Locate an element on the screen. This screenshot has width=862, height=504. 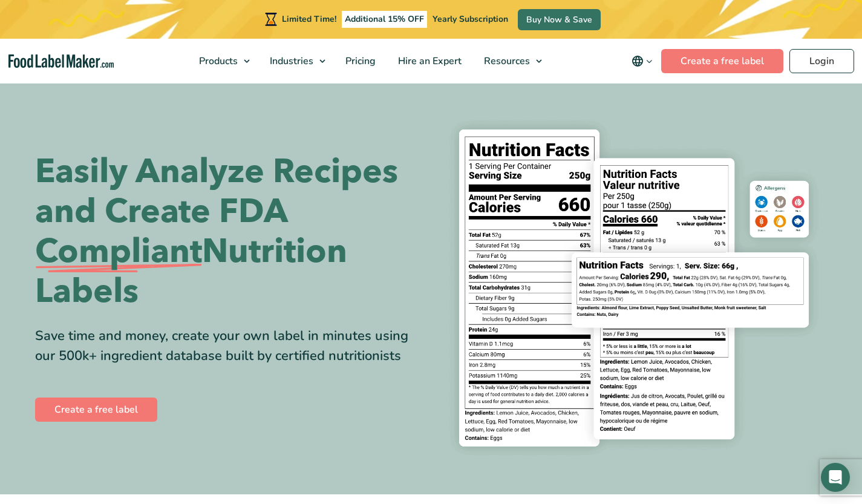
span: Pricing is located at coordinates (359, 61).